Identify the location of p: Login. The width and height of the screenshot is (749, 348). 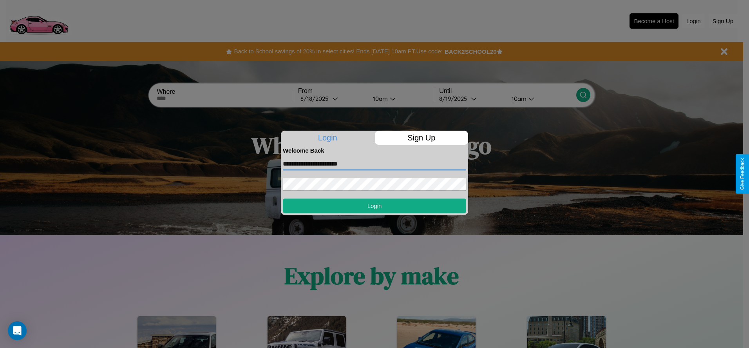
(328, 138).